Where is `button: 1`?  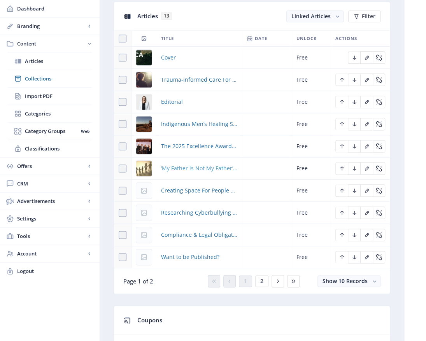
button: 1 is located at coordinates (246, 281).